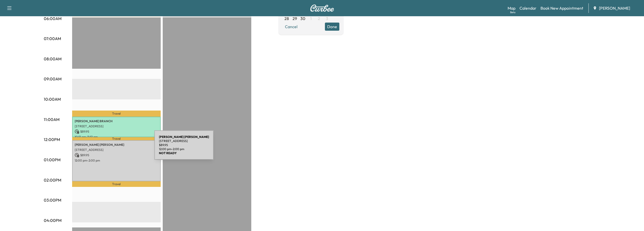 This screenshot has width=644, height=231. Describe the element at coordinates (291, 27) in the screenshot. I see `button: Cancel` at that location.